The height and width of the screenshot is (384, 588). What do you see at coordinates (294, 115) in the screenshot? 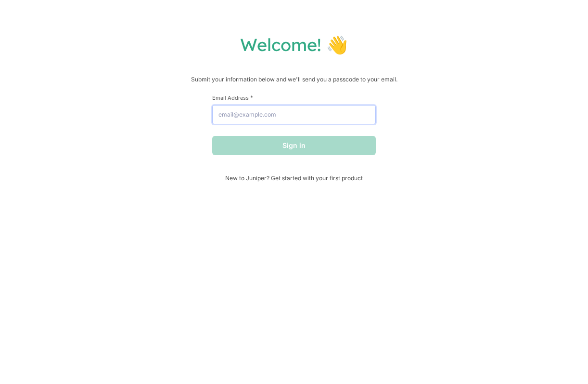
I see `input: email@example.com` at bounding box center [294, 115].